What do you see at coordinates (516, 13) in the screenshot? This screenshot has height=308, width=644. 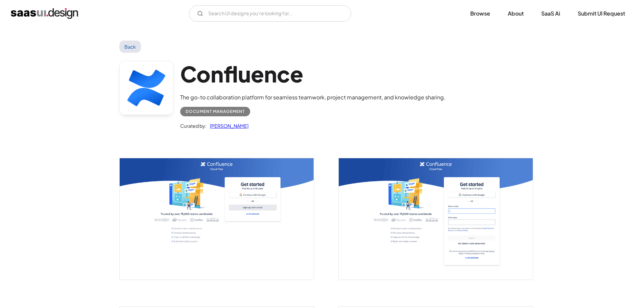 I see `a: About` at bounding box center [516, 13].